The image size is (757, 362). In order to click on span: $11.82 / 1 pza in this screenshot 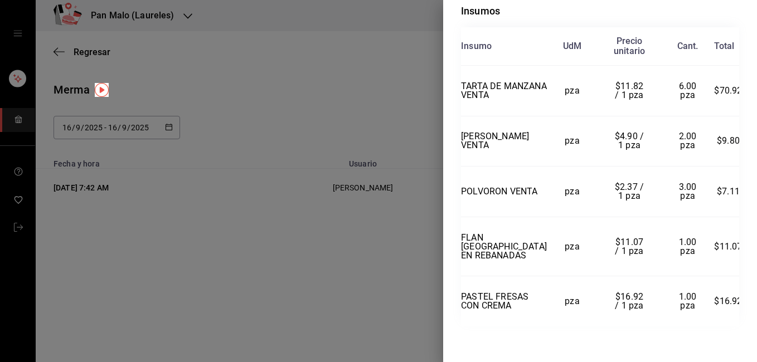, I will do `click(630, 90)`.